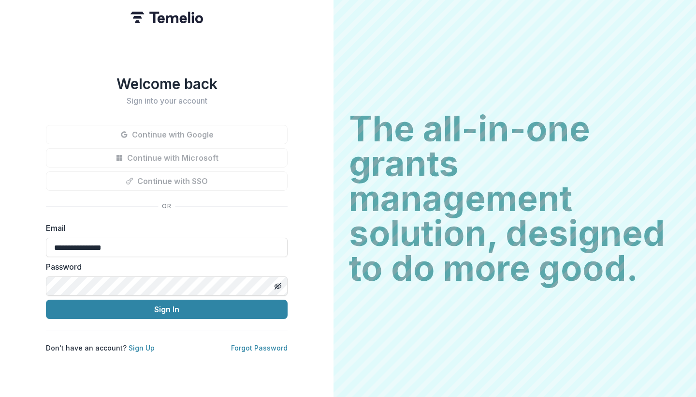 This screenshot has height=397, width=696. Describe the element at coordinates (167, 101) in the screenshot. I see `h2: Sign into your account` at that location.